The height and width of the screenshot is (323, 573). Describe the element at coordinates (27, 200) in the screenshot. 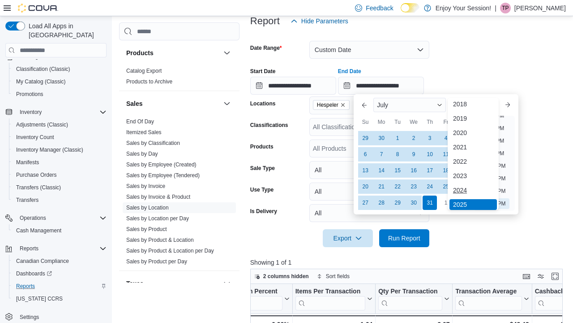

I see `a: Transfers` at that location.